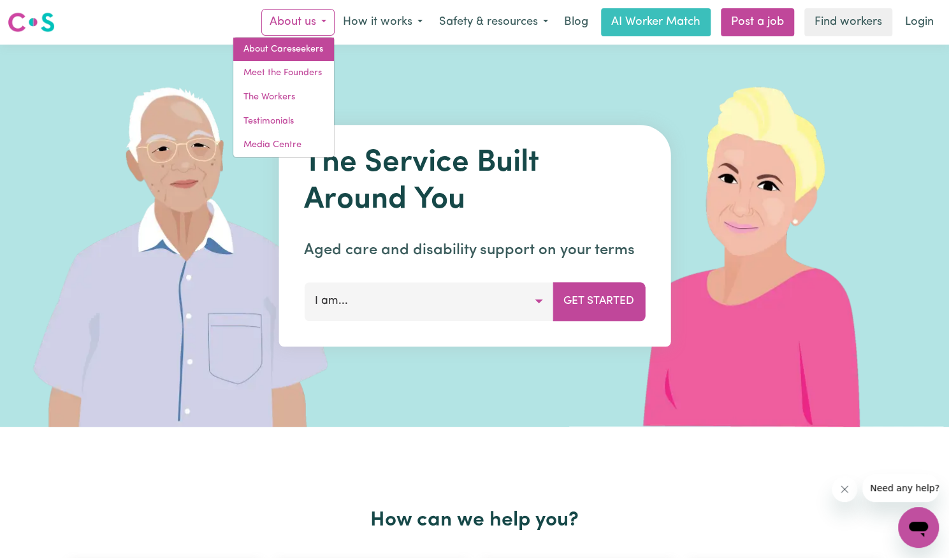 This screenshot has width=949, height=558. I want to click on button: Get Started, so click(598, 301).